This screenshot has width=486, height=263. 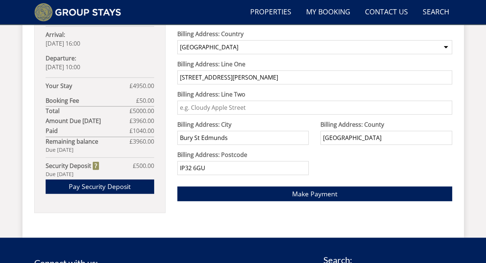 What do you see at coordinates (386, 138) in the screenshot?
I see `input: e.g. Somerset` at bounding box center [386, 138].